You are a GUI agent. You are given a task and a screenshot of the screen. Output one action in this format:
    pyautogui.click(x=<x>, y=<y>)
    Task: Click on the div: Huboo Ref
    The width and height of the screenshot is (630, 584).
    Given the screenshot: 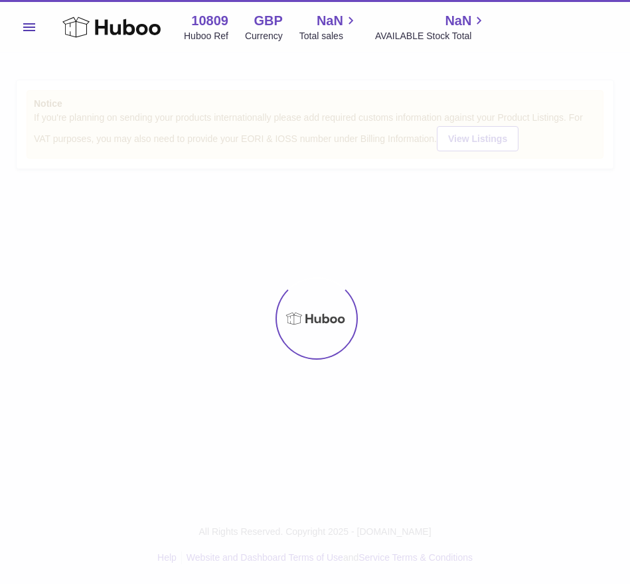 What is the action you would take?
    pyautogui.click(x=206, y=36)
    